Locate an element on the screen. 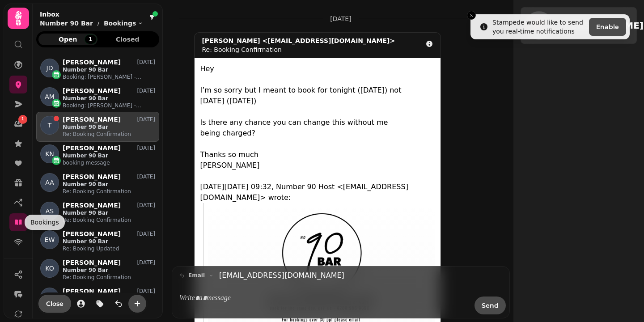 The width and height of the screenshot is (644, 322). button: email is located at coordinates (196, 275).